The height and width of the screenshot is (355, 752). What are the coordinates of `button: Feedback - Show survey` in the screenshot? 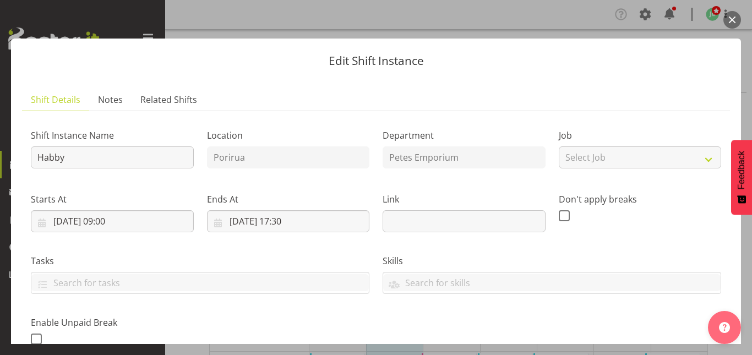 It's located at (741, 177).